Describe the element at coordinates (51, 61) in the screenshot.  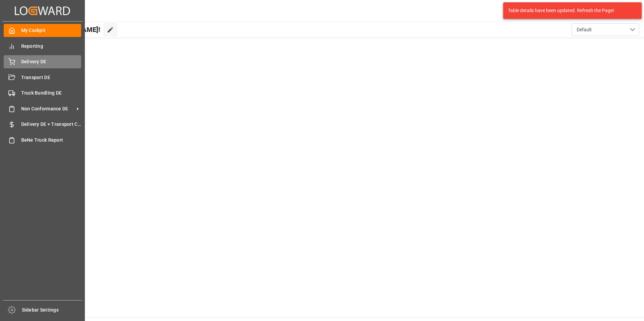
I see `span: Delivery DE` at that location.